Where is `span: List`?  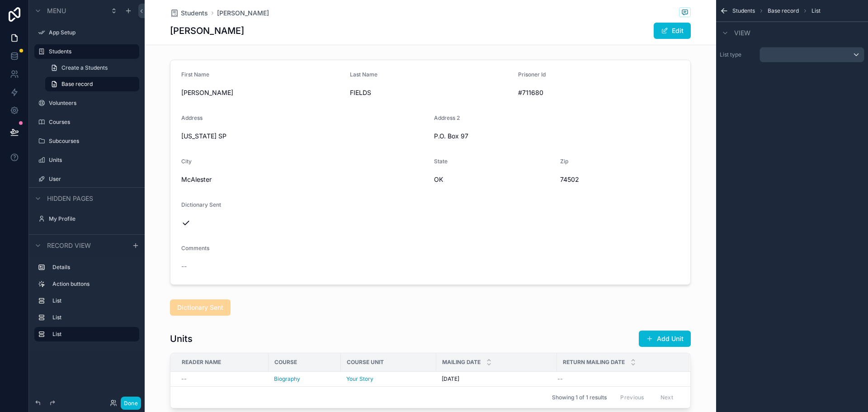 span: List is located at coordinates (816, 11).